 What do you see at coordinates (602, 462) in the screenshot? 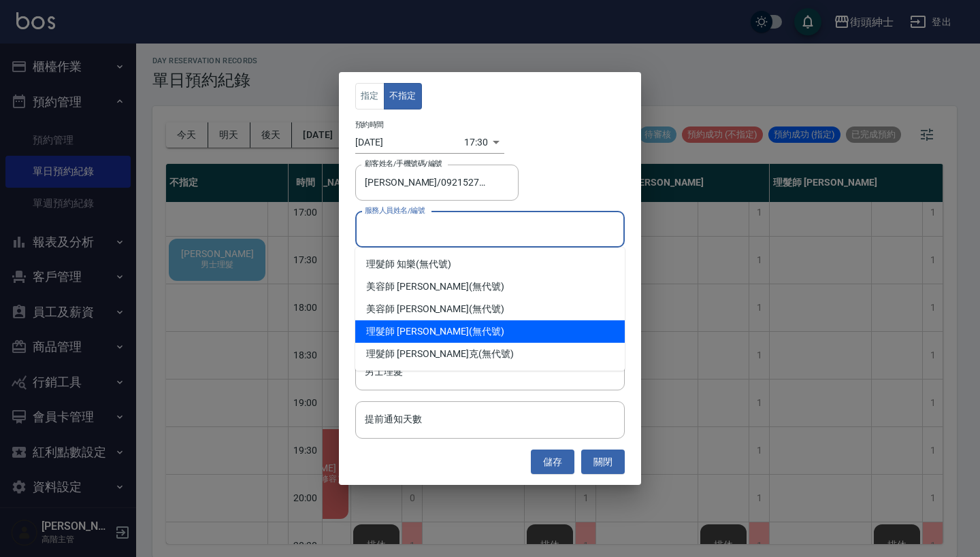
I see `button: 關閉` at bounding box center [602, 462].